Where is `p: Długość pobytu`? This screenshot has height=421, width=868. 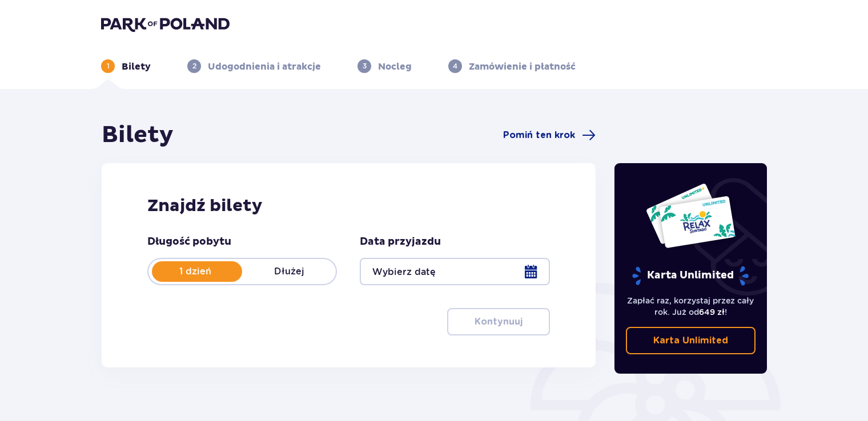 p: Długość pobytu is located at coordinates (189, 242).